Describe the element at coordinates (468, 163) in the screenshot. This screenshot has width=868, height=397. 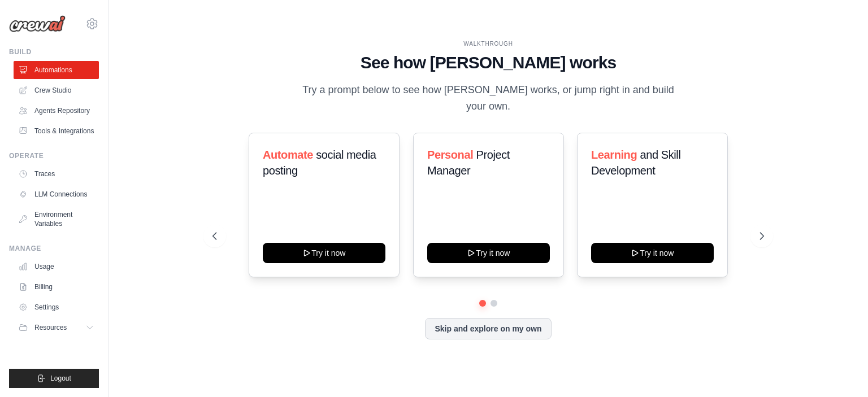
I see `span: Project Manager` at that location.